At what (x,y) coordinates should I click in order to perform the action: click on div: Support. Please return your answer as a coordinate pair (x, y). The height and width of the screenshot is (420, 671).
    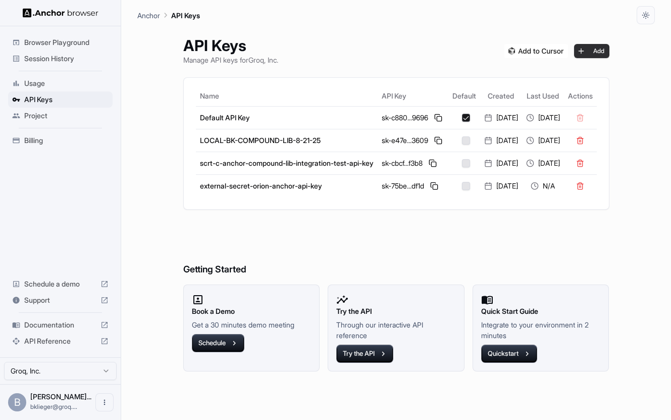
    Looking at the image, I should click on (60, 300).